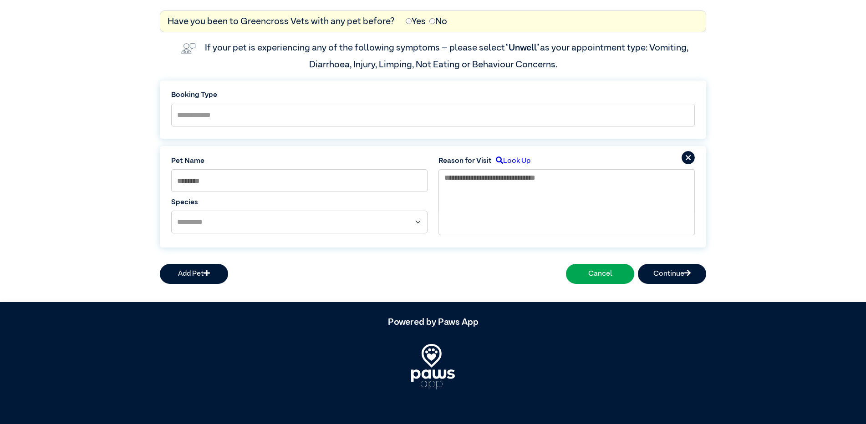  Describe the element at coordinates (194, 274) in the screenshot. I see `button: Add Pet` at that location.